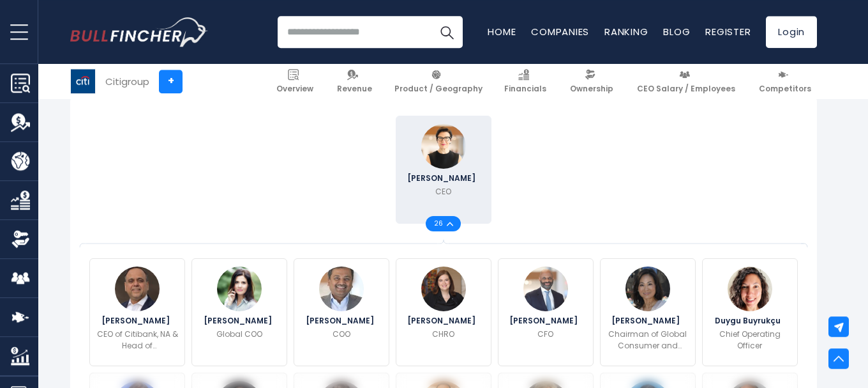 The image size is (868, 388). I want to click on p: Chairman of Global Consumer and Retail Investment Banking, so click(648, 340).